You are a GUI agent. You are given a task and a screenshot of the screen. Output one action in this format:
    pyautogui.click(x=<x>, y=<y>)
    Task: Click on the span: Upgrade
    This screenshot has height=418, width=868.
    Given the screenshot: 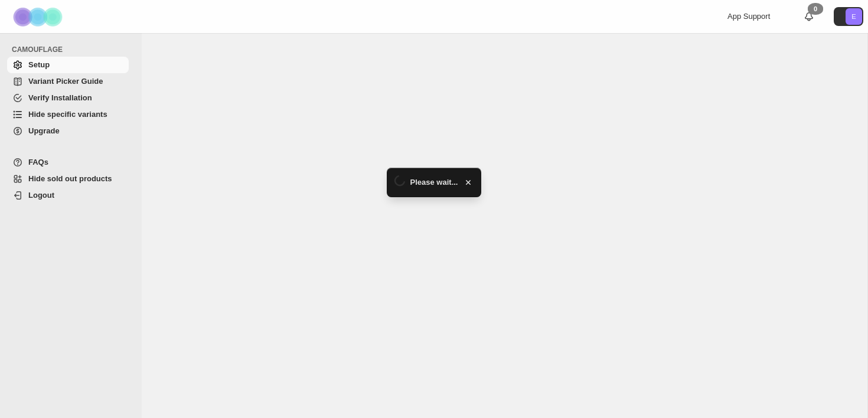 What is the action you would take?
    pyautogui.click(x=44, y=131)
    